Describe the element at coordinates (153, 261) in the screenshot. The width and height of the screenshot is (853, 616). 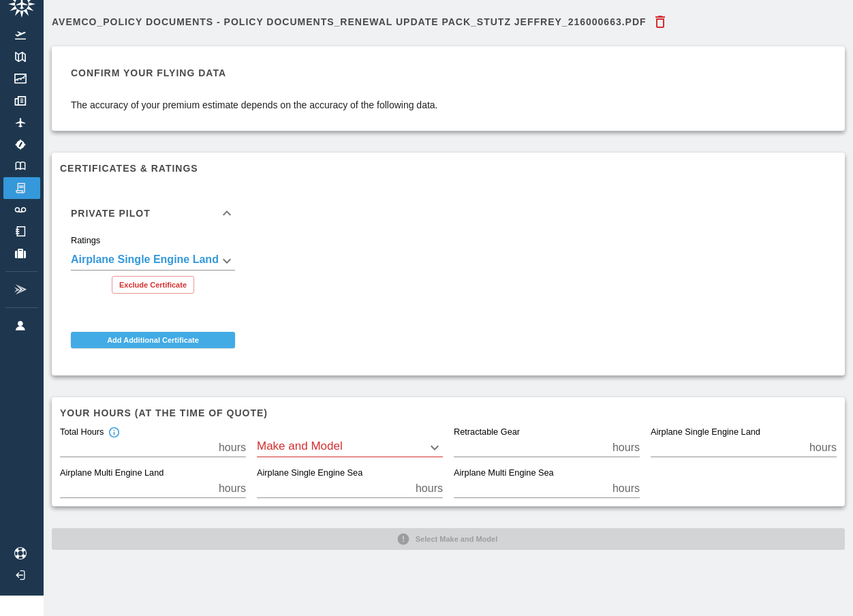
I see `div: Airplane Single Engine Land` at that location.